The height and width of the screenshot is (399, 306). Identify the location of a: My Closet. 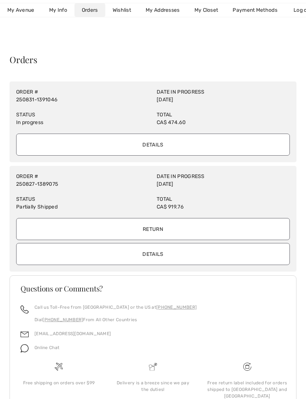
(206, 10).